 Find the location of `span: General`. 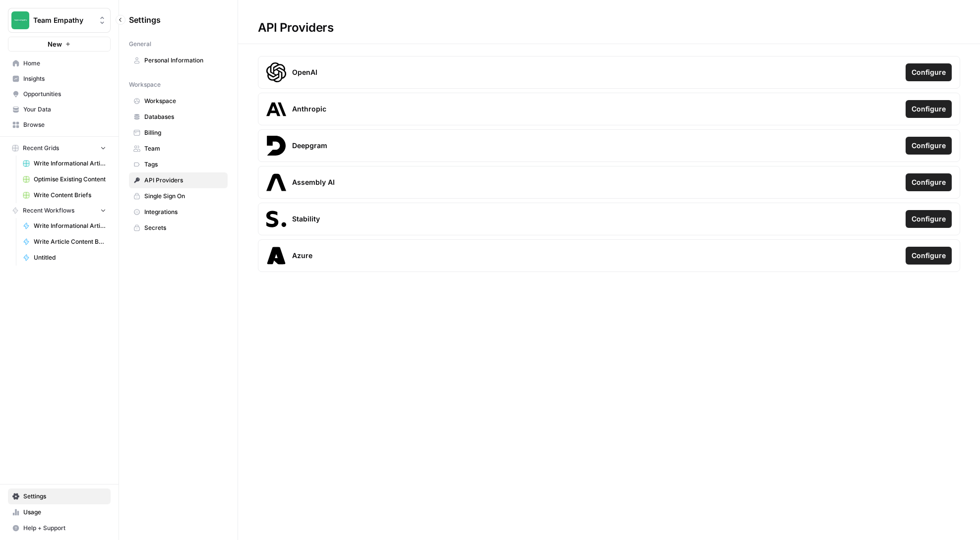

span: General is located at coordinates (140, 44).